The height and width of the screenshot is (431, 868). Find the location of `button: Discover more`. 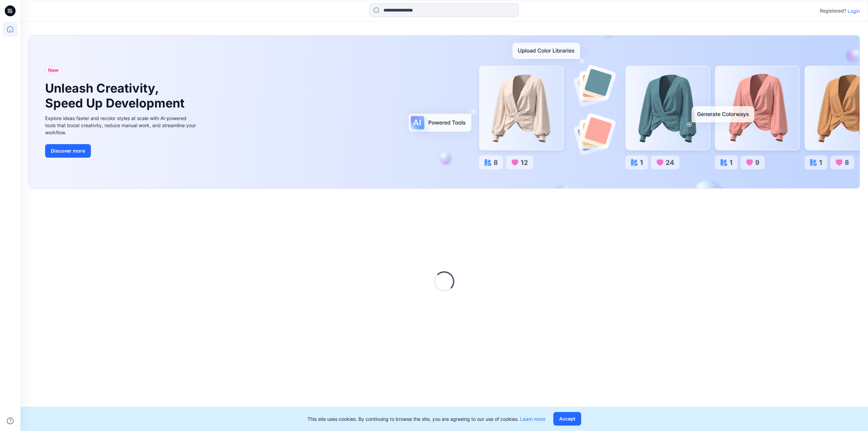

button: Discover more is located at coordinates (68, 151).